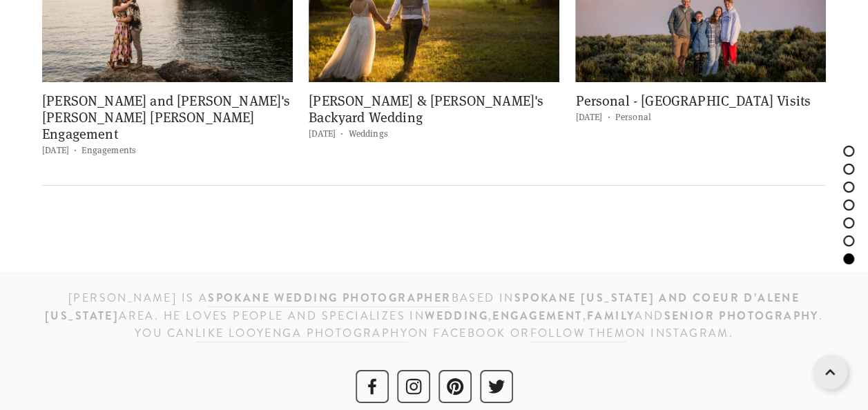  Describe the element at coordinates (455, 386) in the screenshot. I see `a: Pinterest` at that location.